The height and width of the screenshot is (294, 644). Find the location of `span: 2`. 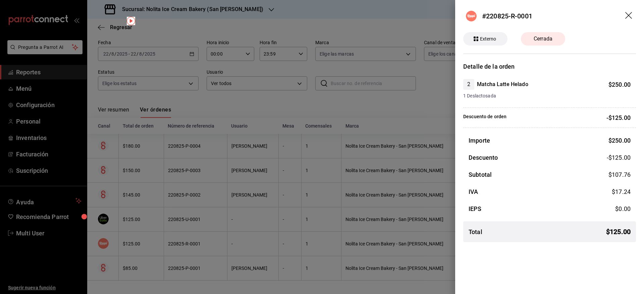

span: 2 is located at coordinates (468, 84).